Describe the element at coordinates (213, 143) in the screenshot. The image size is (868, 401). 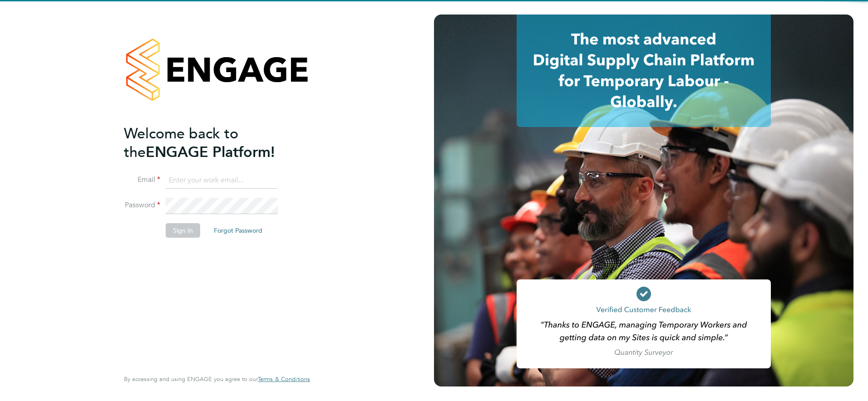
I see `h2: ENGAGE Platform!` at that location.